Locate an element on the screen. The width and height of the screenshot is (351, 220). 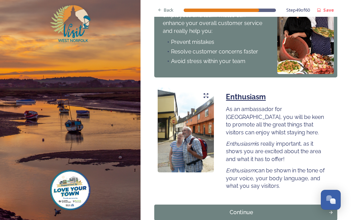
span: Back is located at coordinates (169, 10).